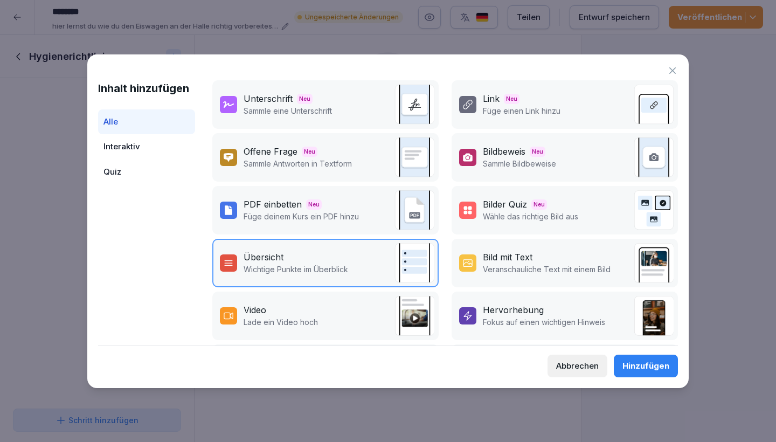  Describe the element at coordinates (268, 99) in the screenshot. I see `div: Unterschrift` at that location.